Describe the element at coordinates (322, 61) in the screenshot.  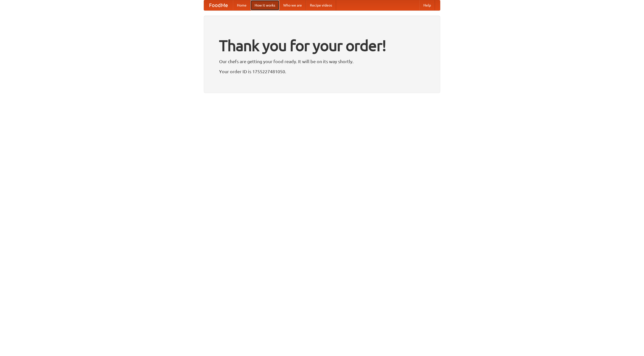
I see `p: Our chefs are getting your food ready. It will be on its way shortly.` at that location.